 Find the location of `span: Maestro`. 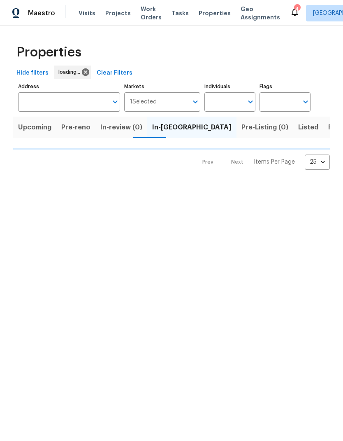

span: Maestro is located at coordinates (42, 13).